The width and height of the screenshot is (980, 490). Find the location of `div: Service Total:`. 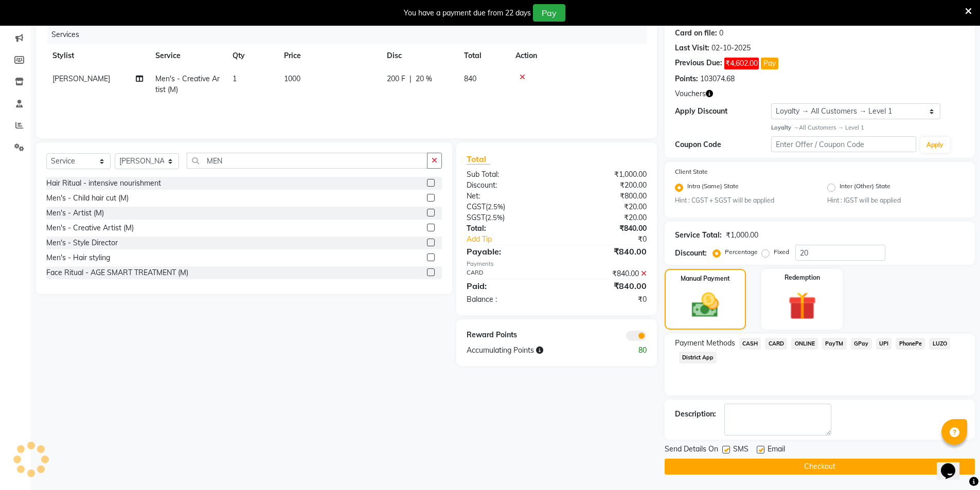

div: Service Total: is located at coordinates (698, 235).